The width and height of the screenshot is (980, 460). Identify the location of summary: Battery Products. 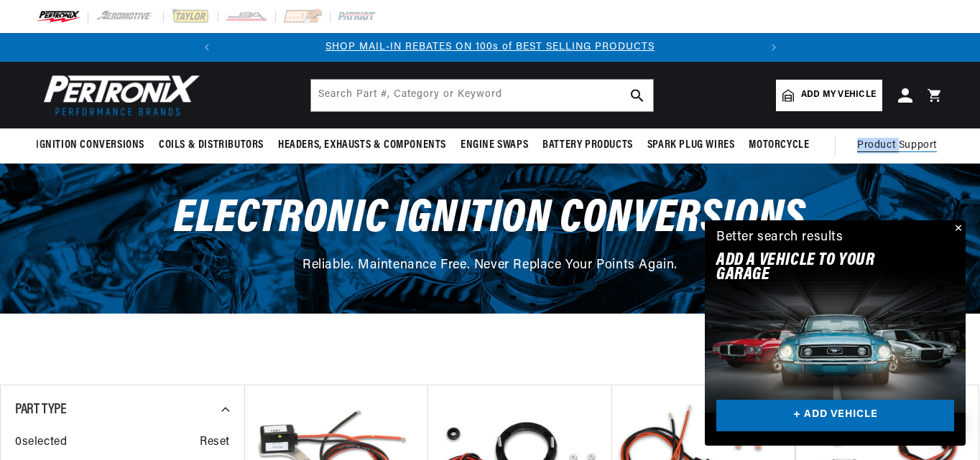
(588, 145).